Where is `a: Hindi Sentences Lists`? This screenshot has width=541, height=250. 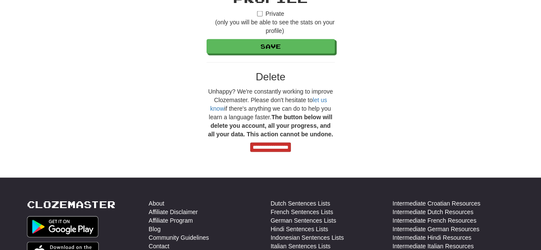
a: Hindi Sentences Lists is located at coordinates (299, 229).